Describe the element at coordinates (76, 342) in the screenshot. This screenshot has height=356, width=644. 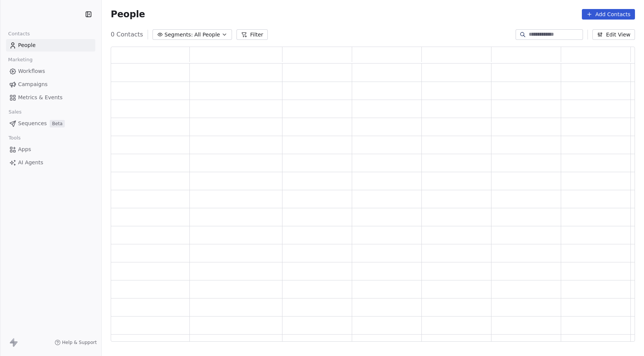
I see `a: Help & Support` at that location.